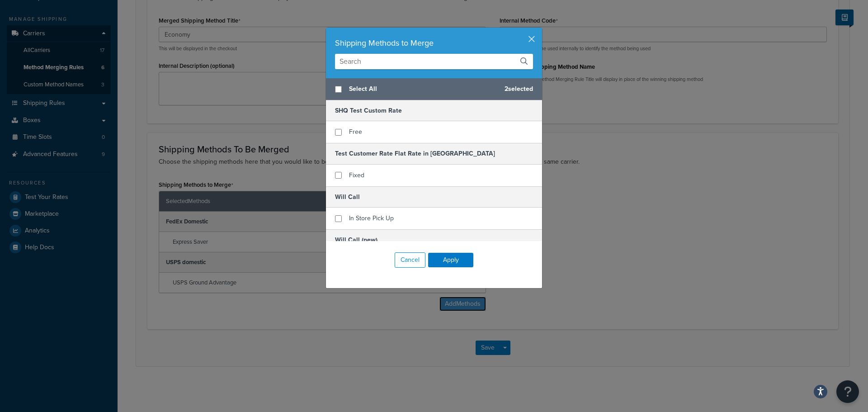 The width and height of the screenshot is (868, 412). I want to click on span: Free, so click(355, 132).